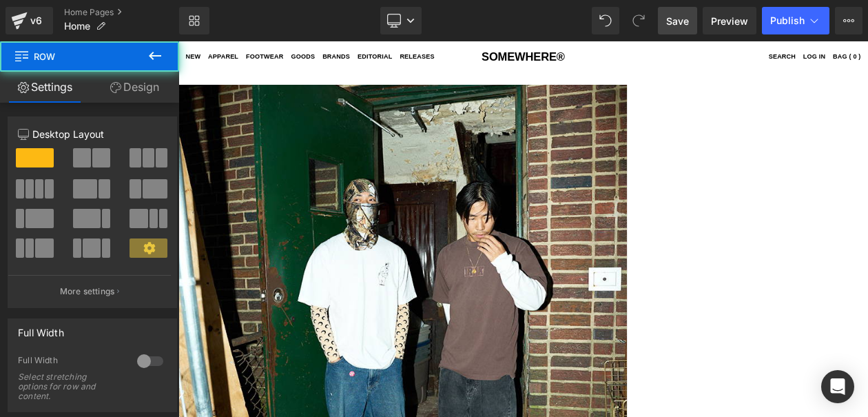  I want to click on a: New Library, so click(194, 21).